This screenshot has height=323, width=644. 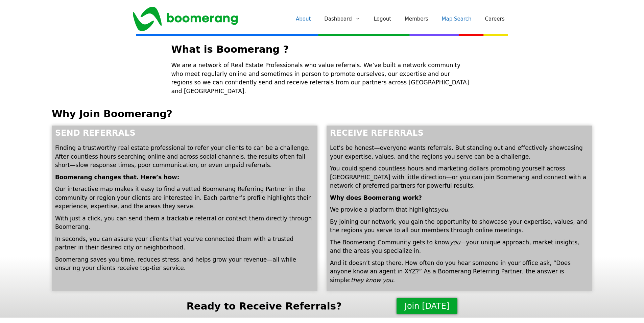 I want to click on a: About, so click(x=303, y=19).